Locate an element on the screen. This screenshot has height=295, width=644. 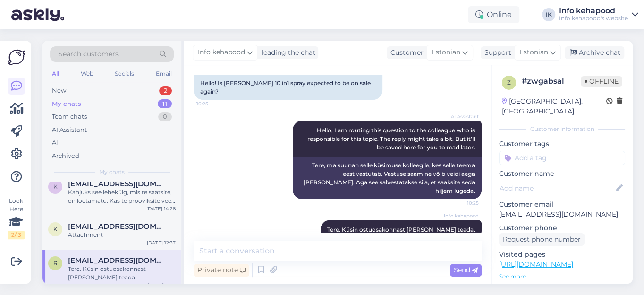
div: Online is located at coordinates (493, 15).